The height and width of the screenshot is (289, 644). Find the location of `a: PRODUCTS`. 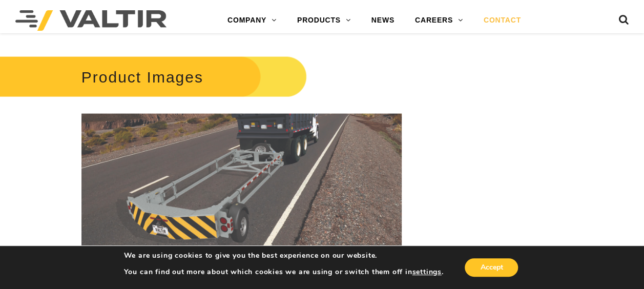

a: PRODUCTS is located at coordinates (324, 20).